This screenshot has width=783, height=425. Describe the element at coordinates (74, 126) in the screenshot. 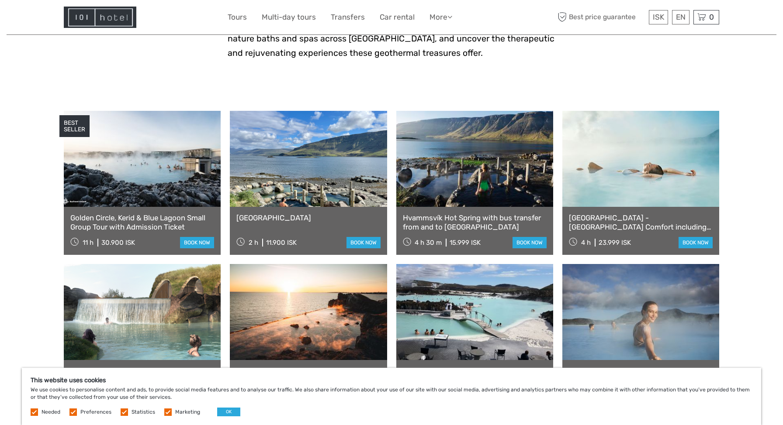

I see `div: BEST SELLER` at that location.